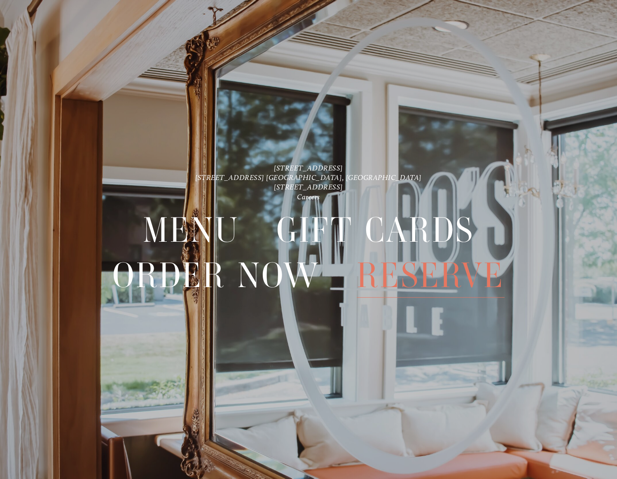  I want to click on span: Reserve, so click(431, 275).